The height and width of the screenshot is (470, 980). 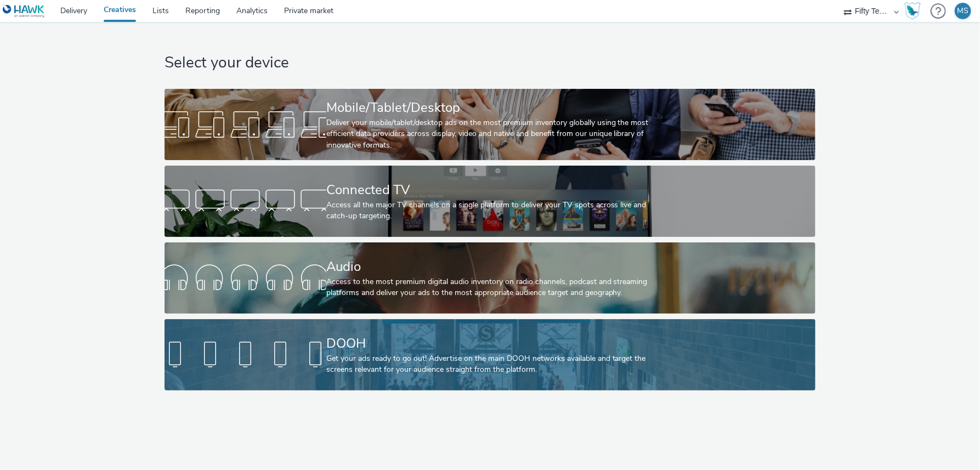 I want to click on div: Hawk Academy, so click(x=913, y=11).